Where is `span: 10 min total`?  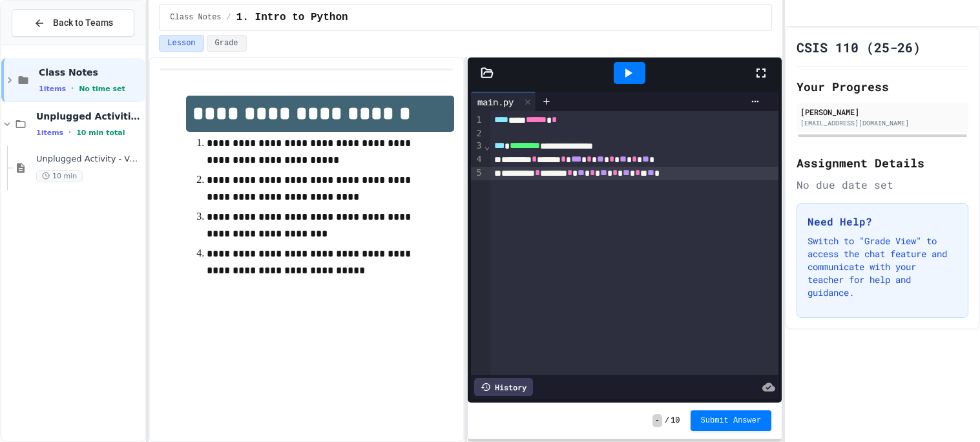
span: 10 min total is located at coordinates (100, 133).